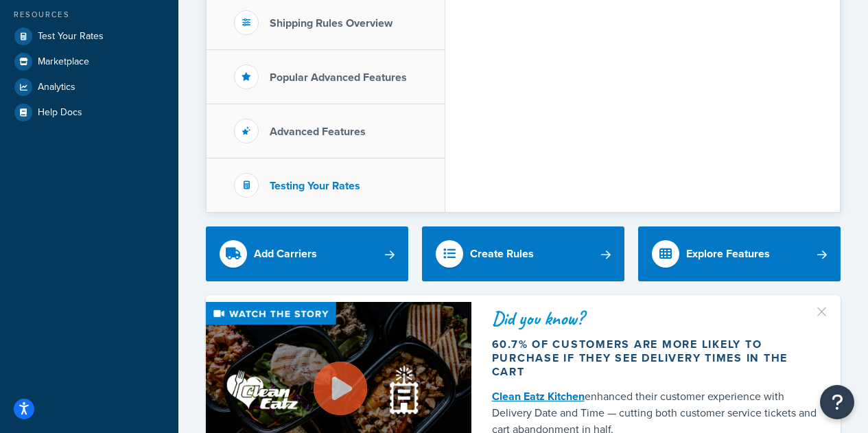  Describe the element at coordinates (339, 77) in the screenshot. I see `h3: Popular Advanced Features` at that location.